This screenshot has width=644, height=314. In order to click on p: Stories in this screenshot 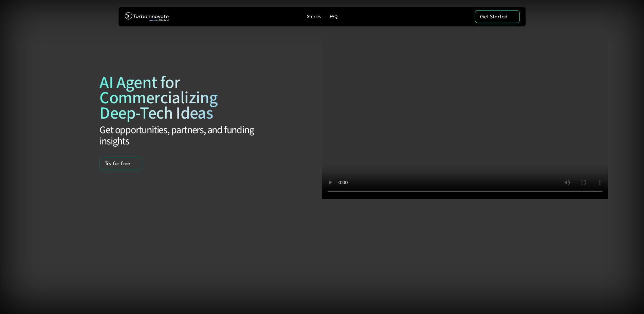, I will do `click(314, 17)`.